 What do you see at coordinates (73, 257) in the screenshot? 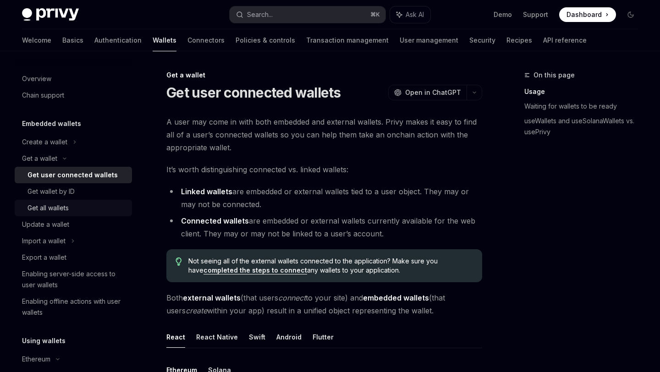
I see `a: Export a wallet` at bounding box center [73, 257].